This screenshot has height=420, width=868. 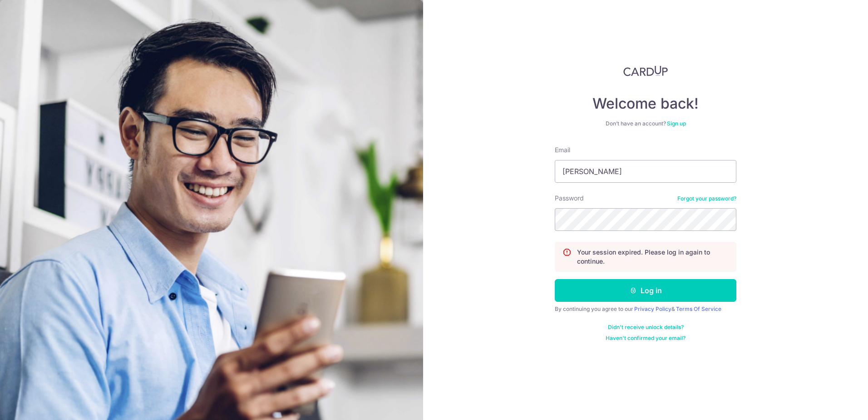 I want to click on a: Haven't confirmed your email?, so click(x=646, y=338).